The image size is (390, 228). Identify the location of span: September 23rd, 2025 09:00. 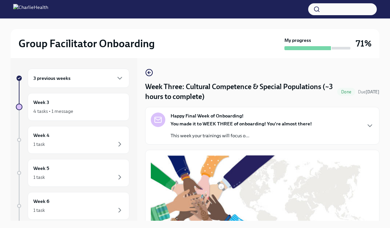
(369, 92).